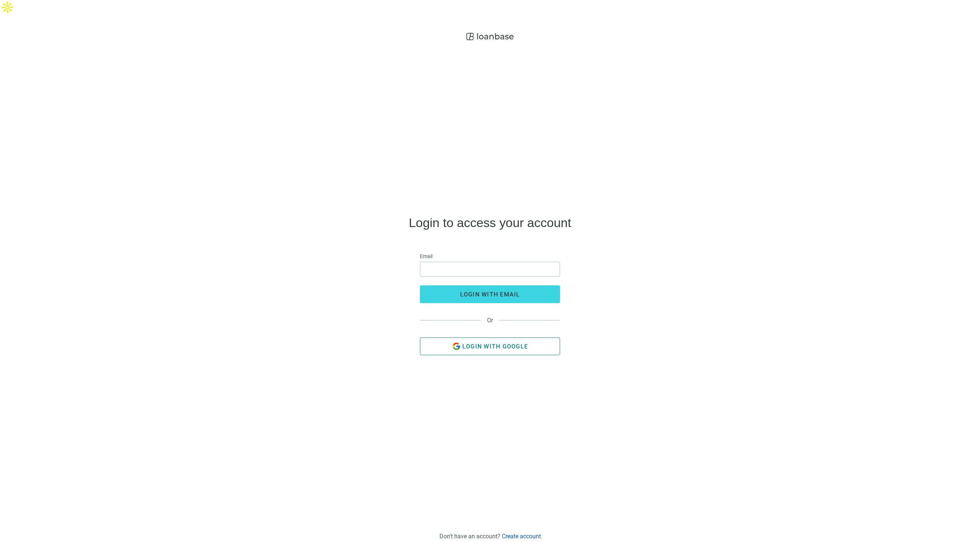 This screenshot has width=980, height=542. I want to click on span: Or, so click(490, 320).